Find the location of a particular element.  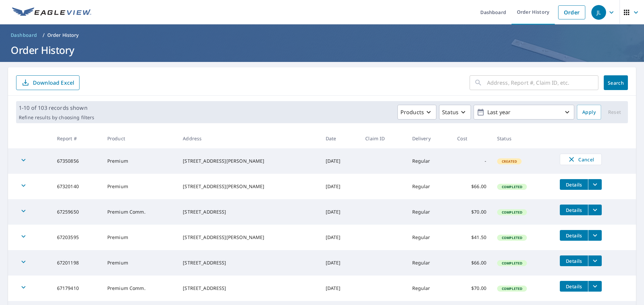

th: Date is located at coordinates (340, 139).